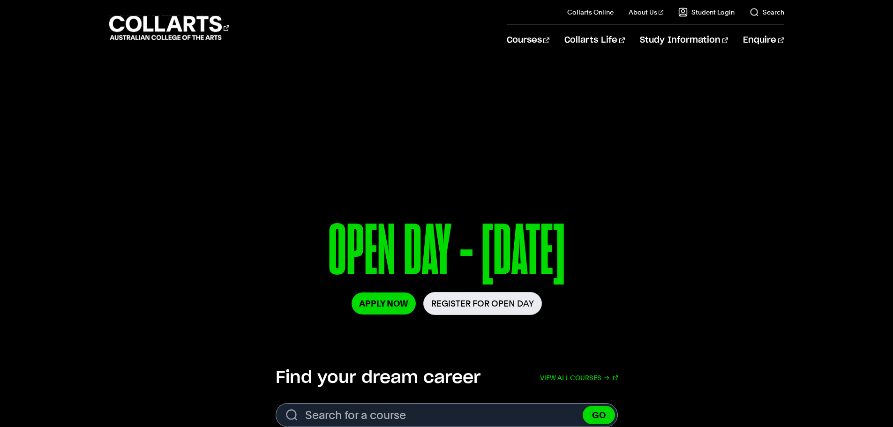 This screenshot has height=427, width=893. I want to click on a: Enquire, so click(763, 40).